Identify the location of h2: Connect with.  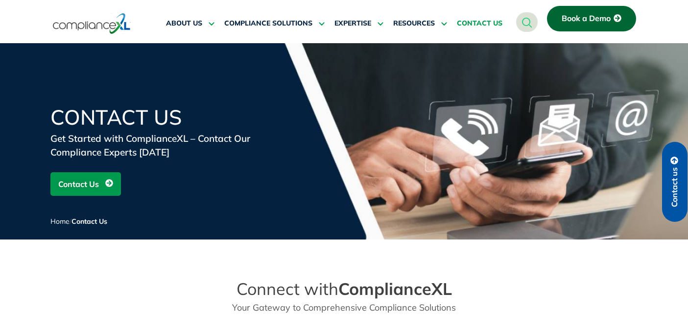
(344, 289).